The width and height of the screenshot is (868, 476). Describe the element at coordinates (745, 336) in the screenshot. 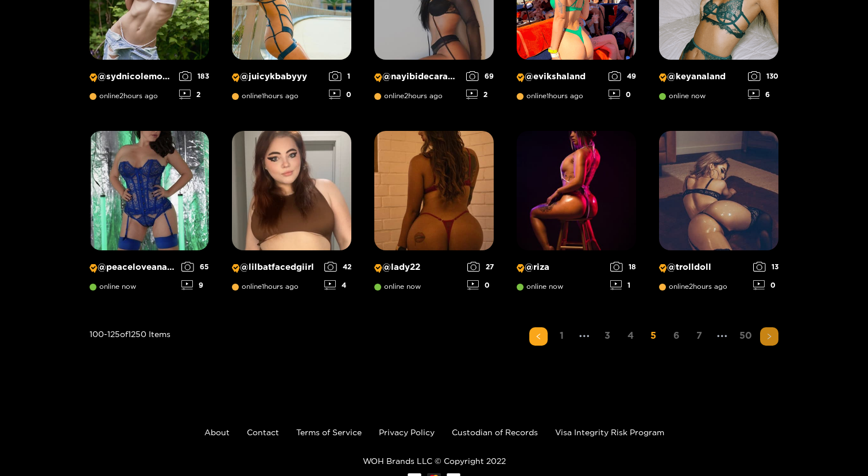

I see `li: 50` at that location.